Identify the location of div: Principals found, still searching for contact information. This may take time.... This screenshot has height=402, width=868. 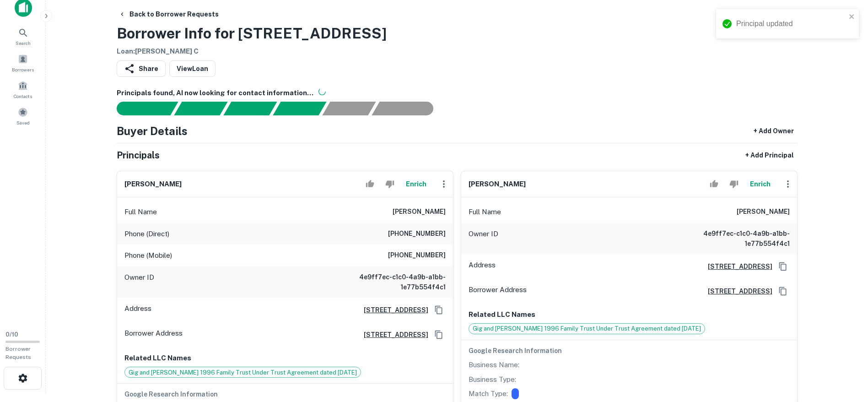
(348, 109).